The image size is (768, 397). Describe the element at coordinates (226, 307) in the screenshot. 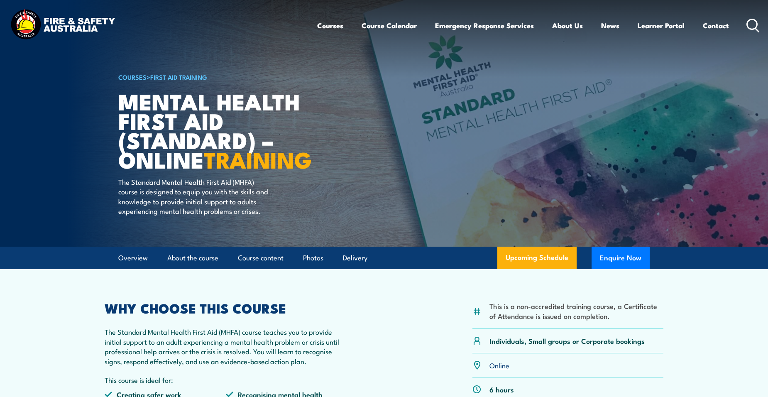

I see `h2: WHY CHOOSE THIS COURSE` at that location.